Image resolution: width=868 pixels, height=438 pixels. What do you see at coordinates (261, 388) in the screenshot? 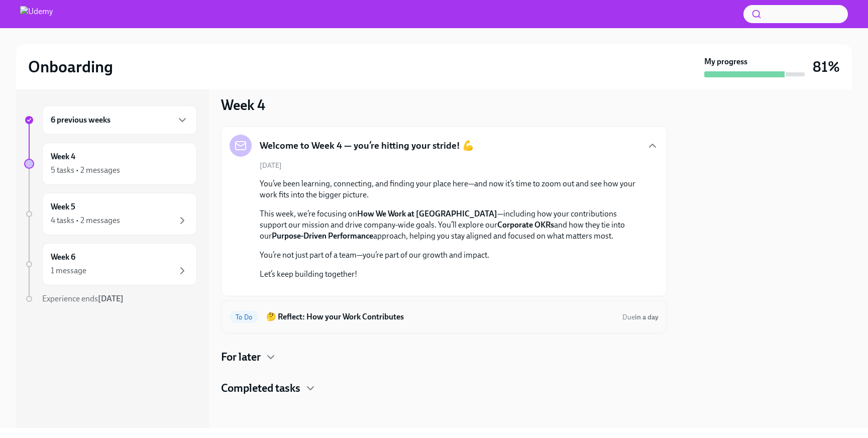
I see `h4: Completed tasks` at bounding box center [261, 388].